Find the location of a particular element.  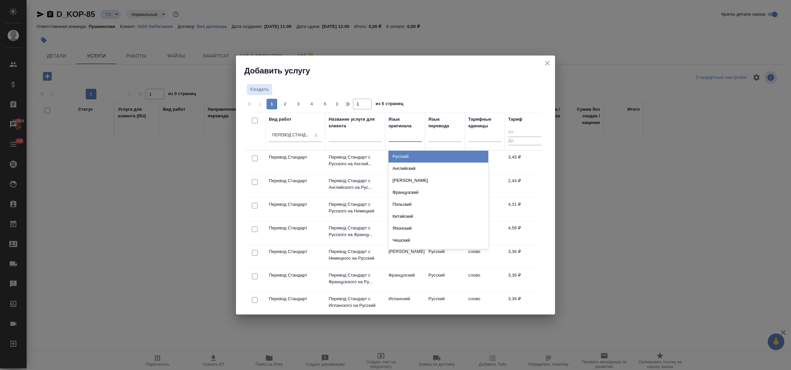

p: Перевод Стандарт с Русского на Немецкий is located at coordinates (355, 208).